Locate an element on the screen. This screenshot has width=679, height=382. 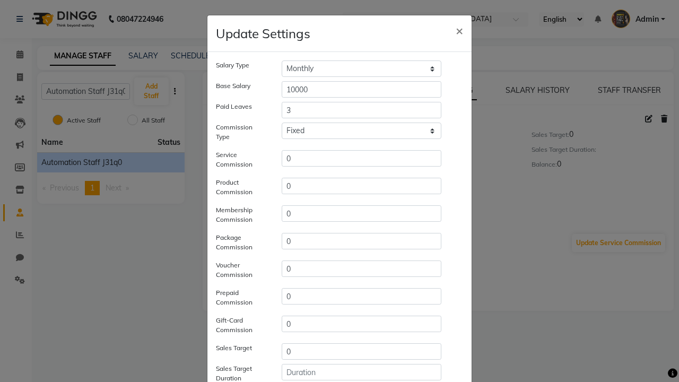
input: Duration is located at coordinates (361, 372).